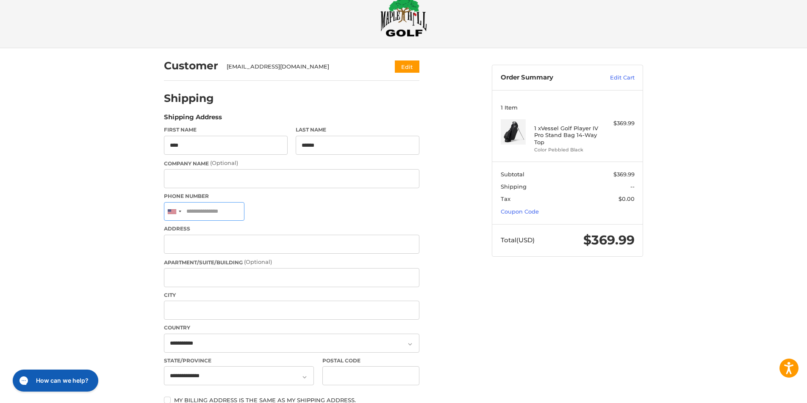 The height and width of the screenshot is (403, 807). Describe the element at coordinates (505, 199) in the screenshot. I see `span: Tax` at that location.